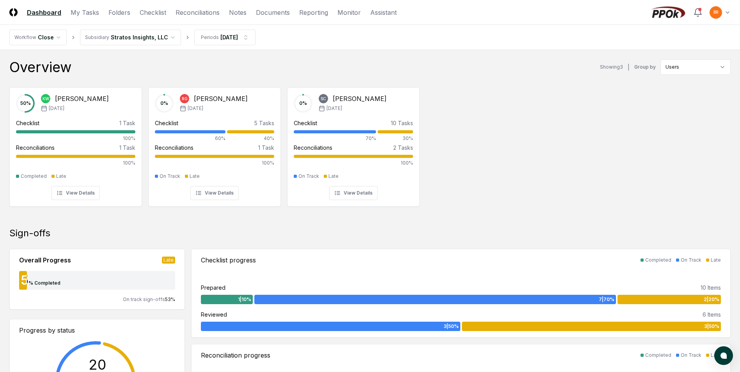  What do you see at coordinates (213, 287) in the screenshot?
I see `div: Prepared` at bounding box center [213, 287].